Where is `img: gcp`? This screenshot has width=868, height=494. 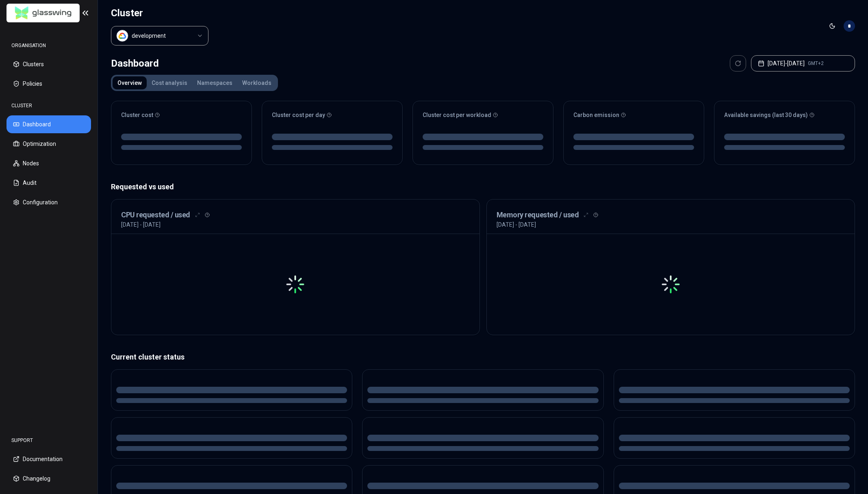 img: gcp is located at coordinates (122, 36).